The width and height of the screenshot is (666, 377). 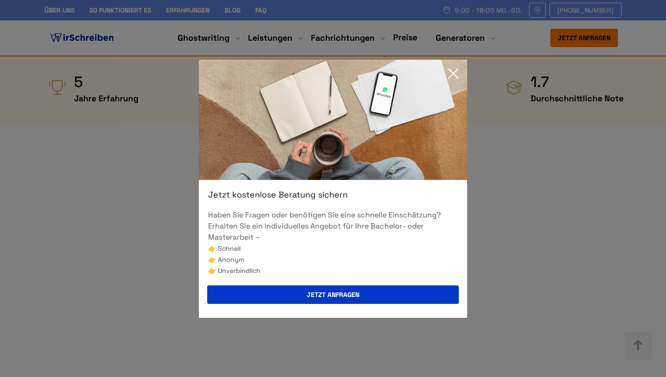 What do you see at coordinates (333, 259) in the screenshot?
I see `li: 👉 Anonym` at bounding box center [333, 259].